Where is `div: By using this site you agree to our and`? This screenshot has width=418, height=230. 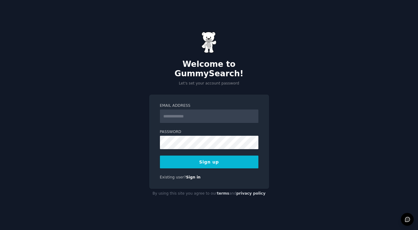 div: By using this site you agree to our and is located at coordinates (209, 194).